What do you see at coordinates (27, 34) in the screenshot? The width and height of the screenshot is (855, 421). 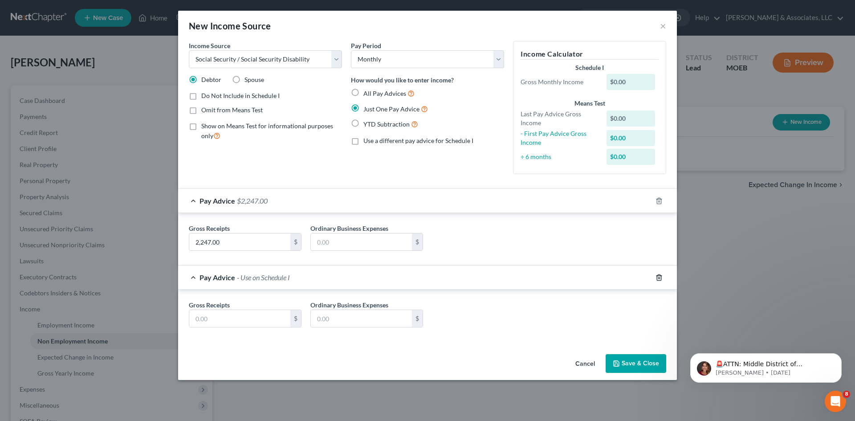 I see `img: Profile image for Katie` at bounding box center [27, 34].